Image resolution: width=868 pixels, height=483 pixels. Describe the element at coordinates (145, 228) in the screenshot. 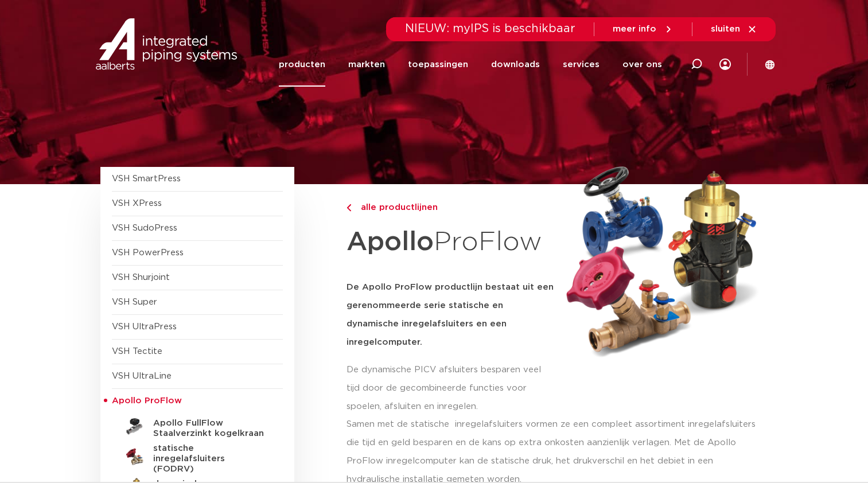

I see `span: VSH SudoPress` at that location.